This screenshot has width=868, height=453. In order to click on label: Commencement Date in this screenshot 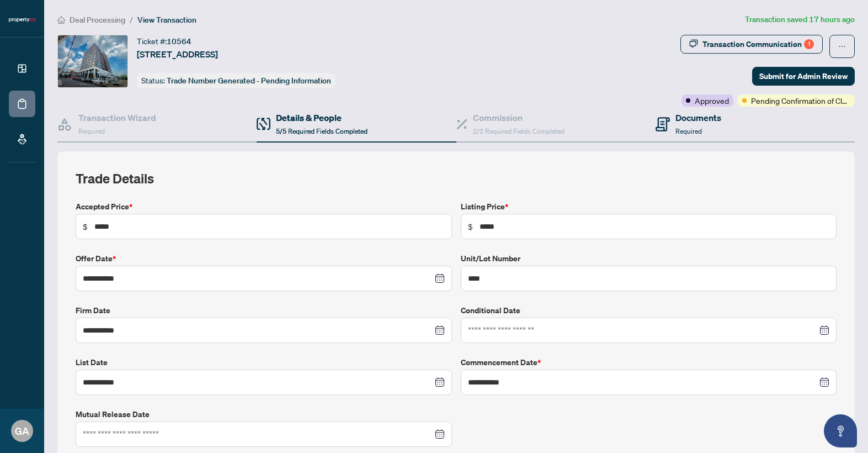, I will do `click(648, 362)`.